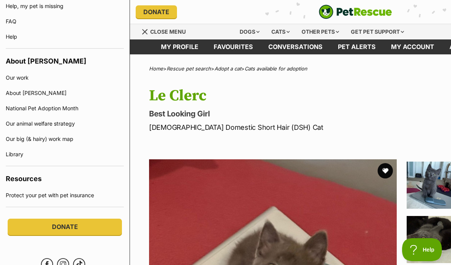 This screenshot has height=265, width=451. What do you see at coordinates (276, 68) in the screenshot?
I see `a: Cats available for adoption` at bounding box center [276, 68].